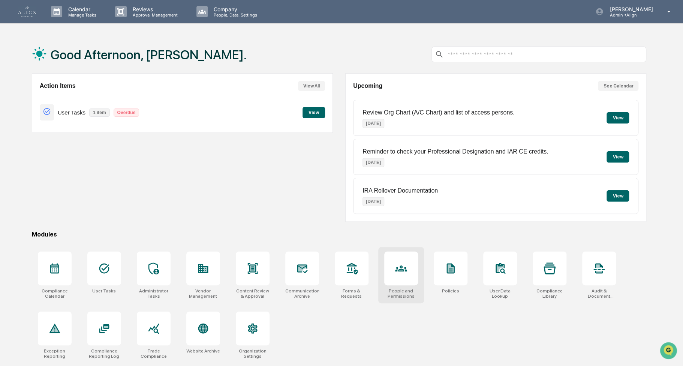  What do you see at coordinates (104, 291) in the screenshot?
I see `div: User Tasks` at bounding box center [104, 291].